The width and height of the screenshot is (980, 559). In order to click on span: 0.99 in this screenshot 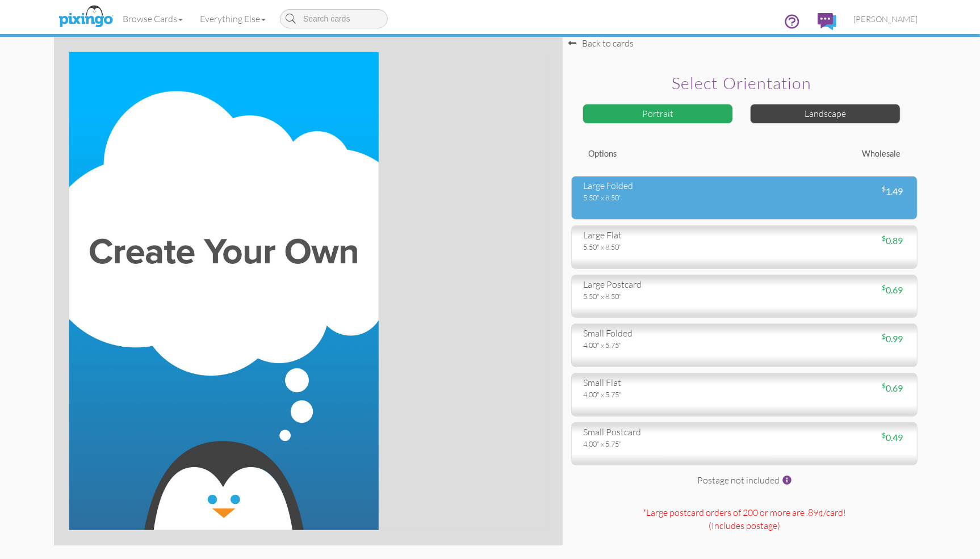, I will do `click(892, 338)`.